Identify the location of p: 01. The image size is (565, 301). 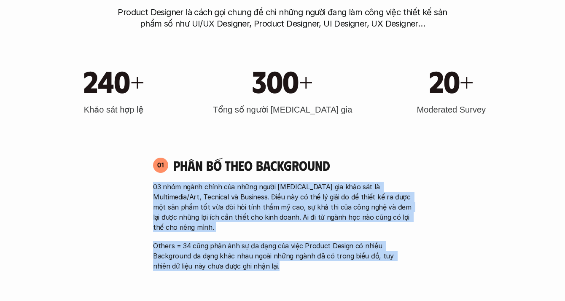
(161, 165).